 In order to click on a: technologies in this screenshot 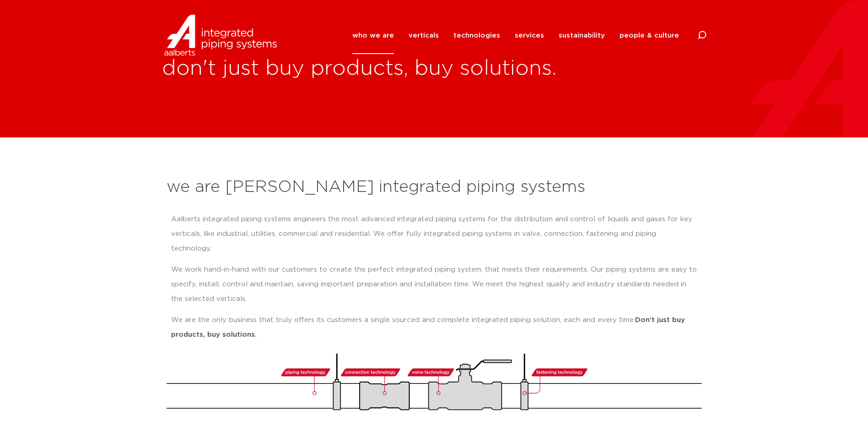, I will do `click(477, 35)`.